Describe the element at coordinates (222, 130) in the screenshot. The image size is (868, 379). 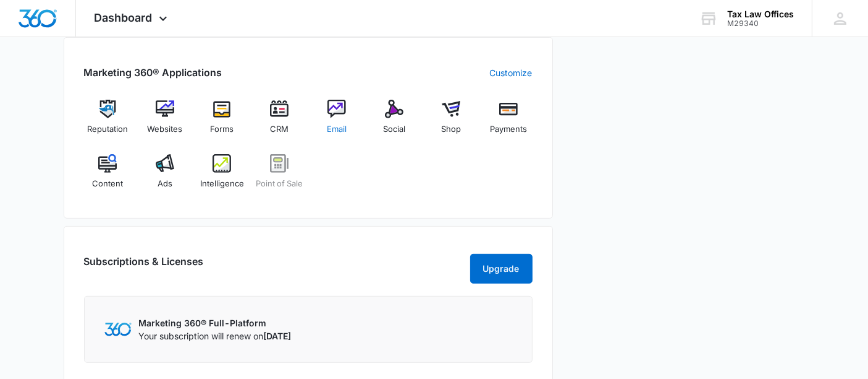
I see `span: Forms` at that location.